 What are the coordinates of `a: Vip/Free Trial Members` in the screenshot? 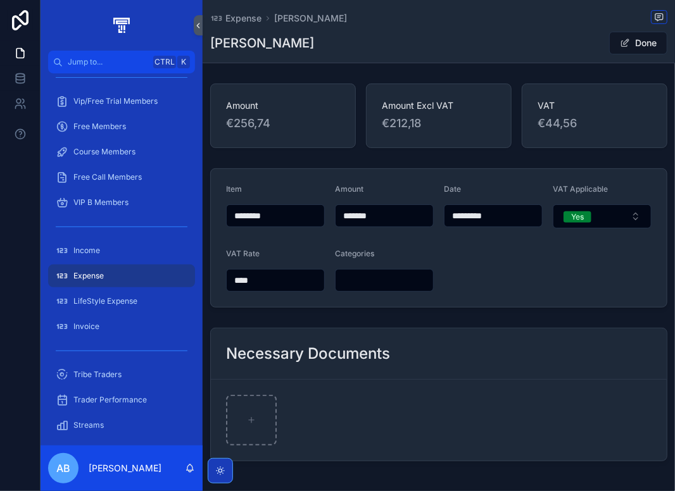 It's located at (122, 101).